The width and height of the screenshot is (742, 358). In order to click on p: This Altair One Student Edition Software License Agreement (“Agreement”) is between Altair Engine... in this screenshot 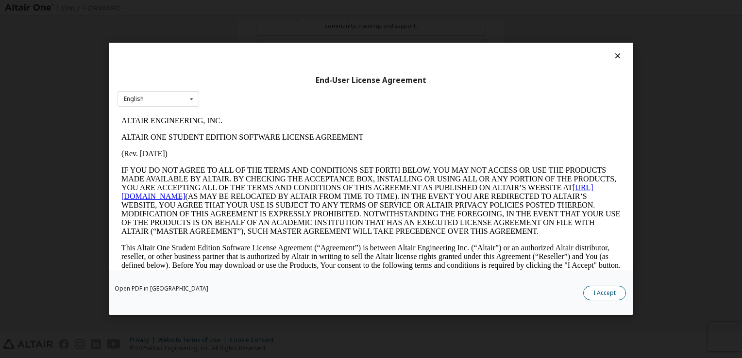, I will do `click(254, 149)`.